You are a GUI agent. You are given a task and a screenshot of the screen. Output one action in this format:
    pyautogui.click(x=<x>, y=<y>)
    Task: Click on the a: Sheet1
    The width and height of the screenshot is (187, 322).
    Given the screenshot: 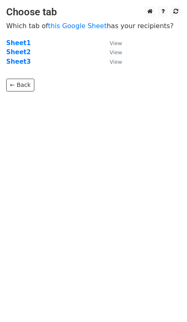 What is the action you would take?
    pyautogui.click(x=18, y=43)
    